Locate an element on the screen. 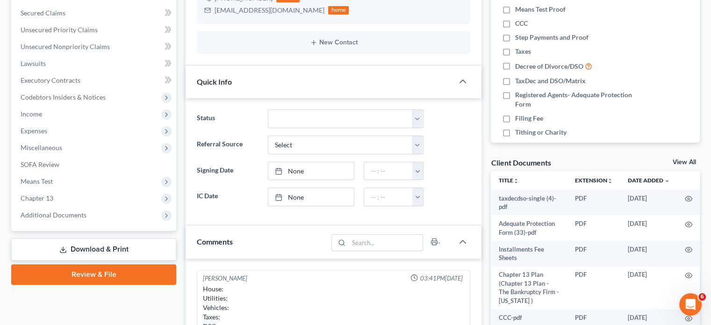 The height and width of the screenshot is (325, 711). span: CCC is located at coordinates (522, 23).